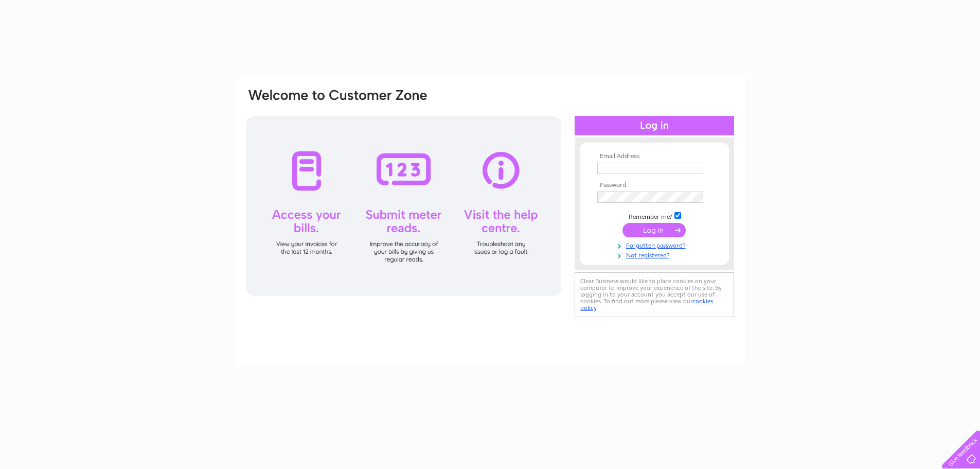  I want to click on div: Clear Business would like to place cookies on your computer to improve your experience of the sit..., so click(654, 294).